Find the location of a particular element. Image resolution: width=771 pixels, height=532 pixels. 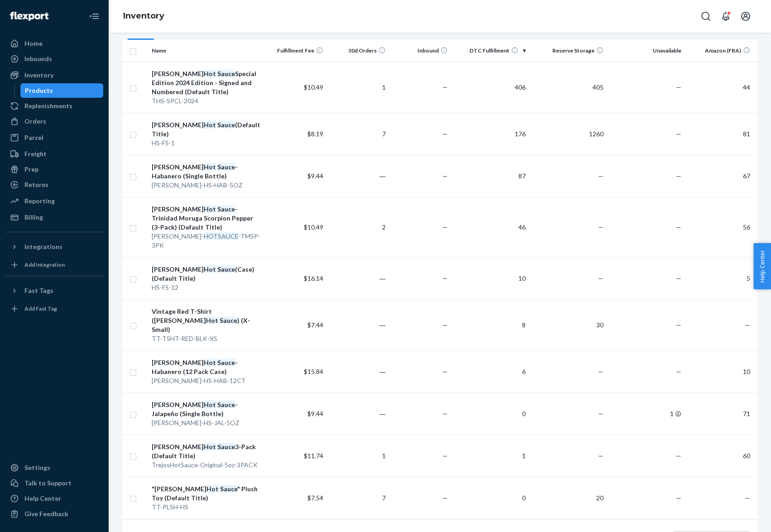

div: Fast Tags is located at coordinates (39, 291).